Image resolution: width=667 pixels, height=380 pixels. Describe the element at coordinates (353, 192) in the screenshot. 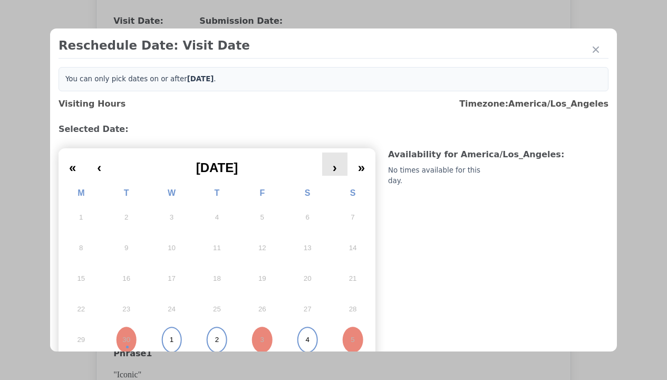

I see `abbr: Sunday` at that location.